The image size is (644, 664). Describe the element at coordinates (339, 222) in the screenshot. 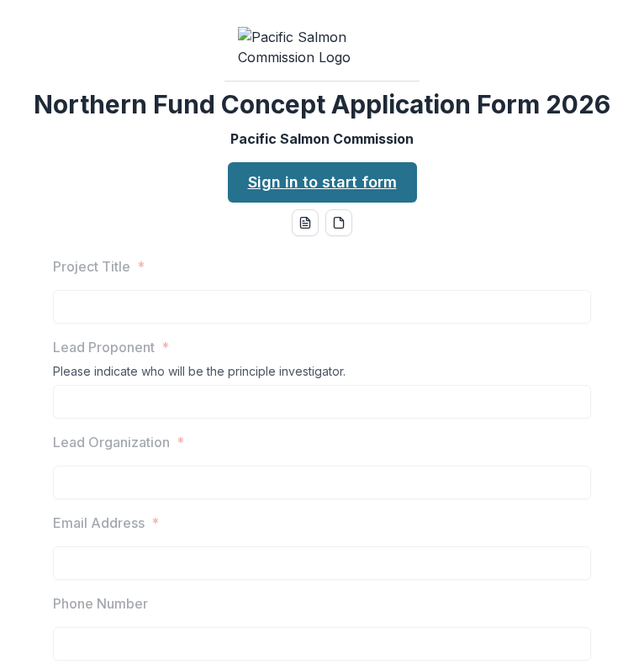

I see `button: pdf-download` at that location.